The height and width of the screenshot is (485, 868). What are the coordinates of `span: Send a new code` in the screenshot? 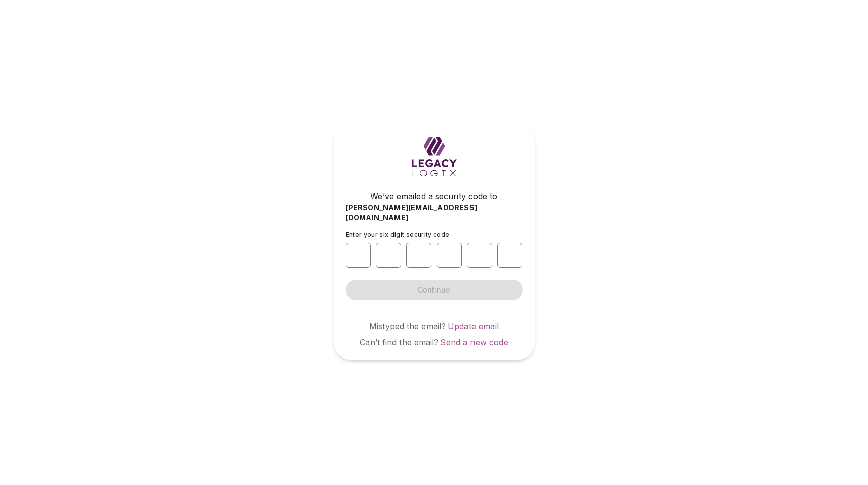 It's located at (474, 343).